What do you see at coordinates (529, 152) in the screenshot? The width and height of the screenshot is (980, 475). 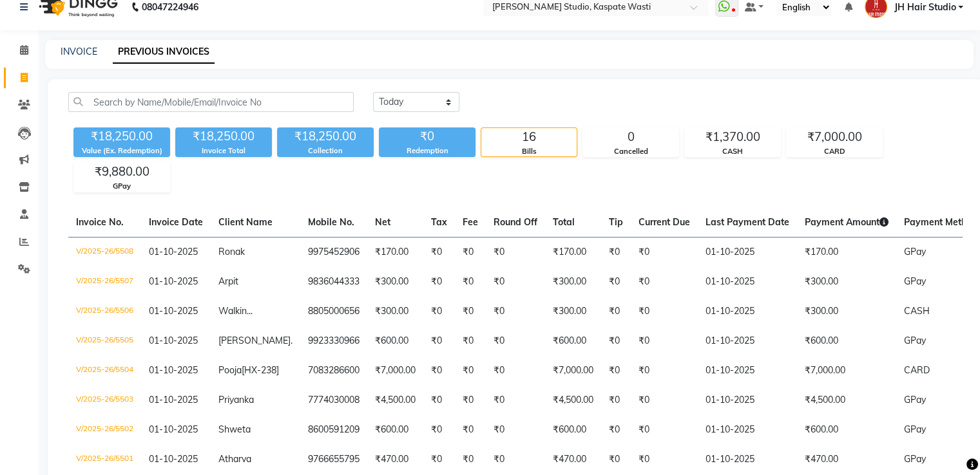 I see `div: Bills` at bounding box center [529, 152].